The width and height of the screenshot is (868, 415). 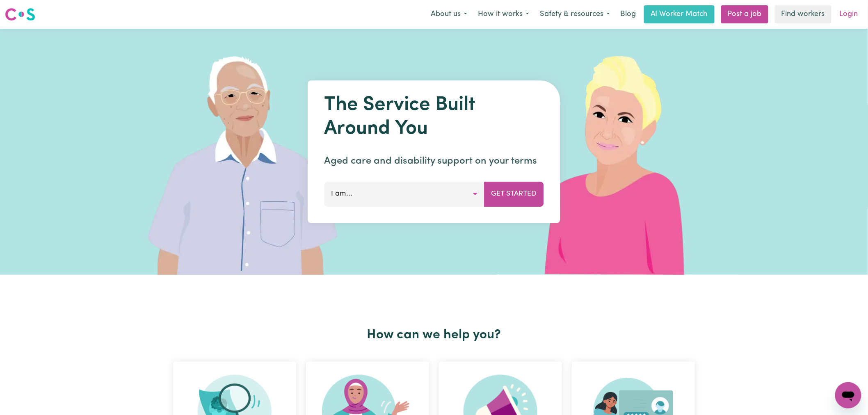 I want to click on img: Careseekers logo, so click(x=20, y=14).